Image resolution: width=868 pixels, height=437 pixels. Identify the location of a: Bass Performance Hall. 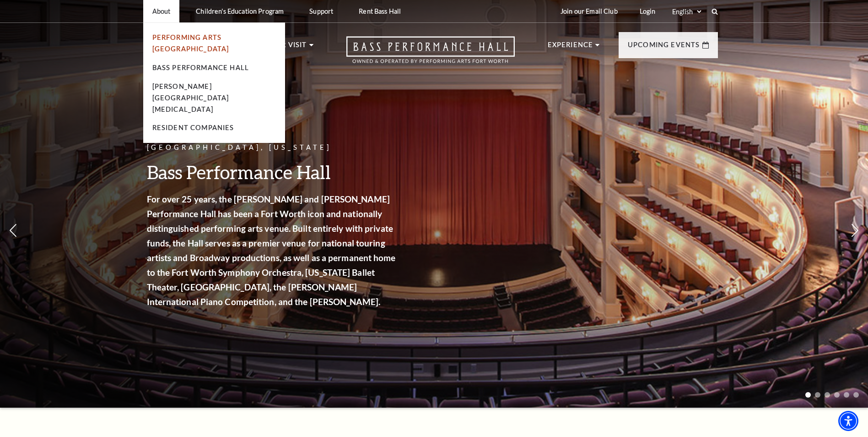
(201, 67).